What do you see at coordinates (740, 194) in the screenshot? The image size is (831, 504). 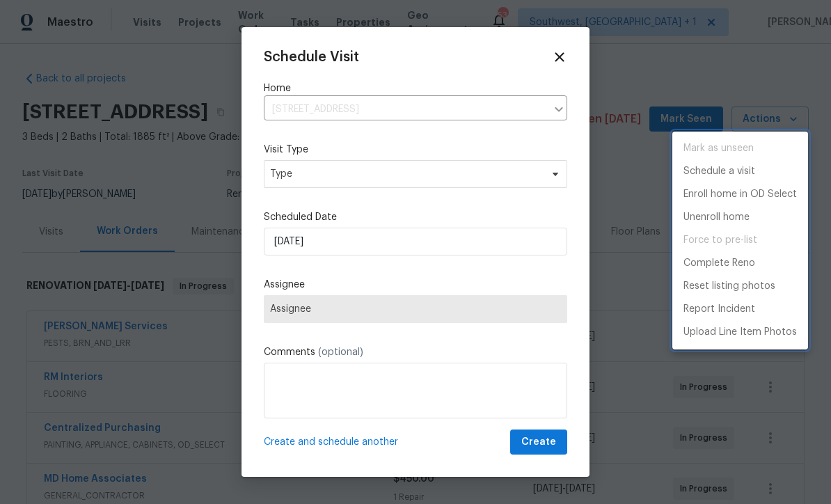 I see `p: Enroll home in OD Select` at bounding box center [740, 194].